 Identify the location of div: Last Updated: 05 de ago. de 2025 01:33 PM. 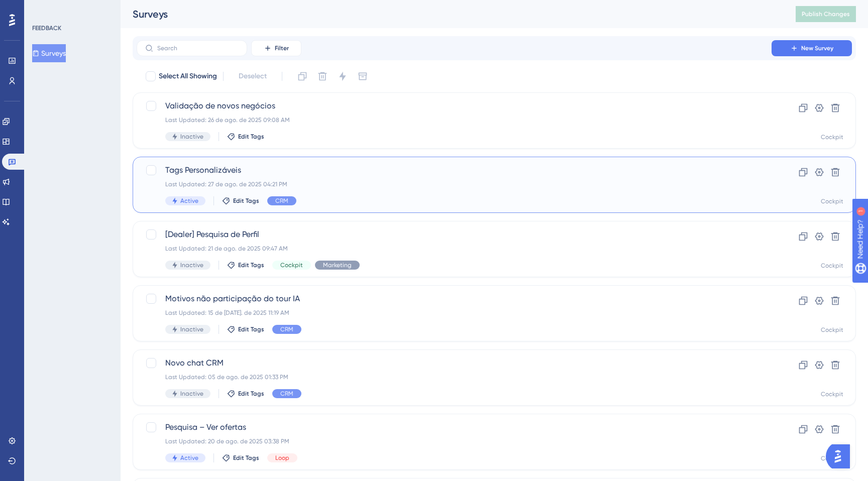
(454, 377).